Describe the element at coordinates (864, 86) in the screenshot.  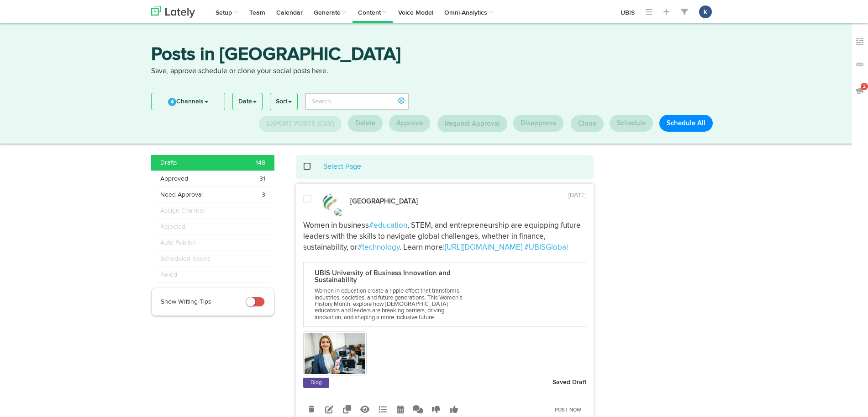
I see `span: 2` at that location.